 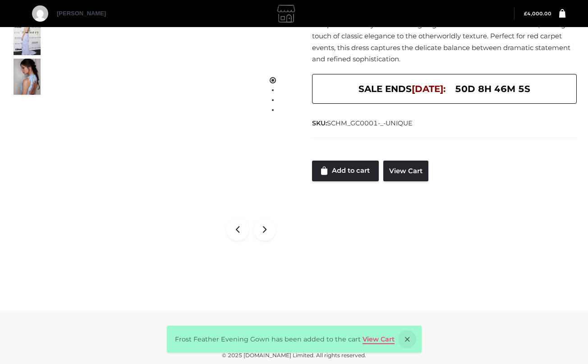 I want to click on bdi: 4,000.00, so click(x=538, y=13).